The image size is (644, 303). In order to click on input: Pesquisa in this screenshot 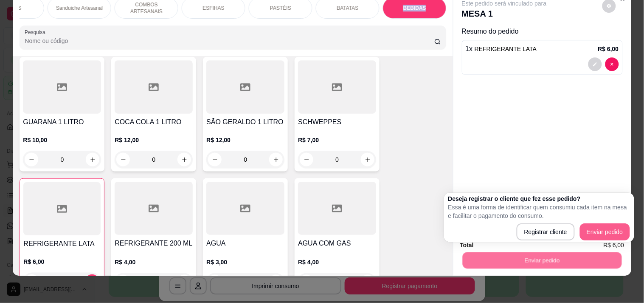, I will do `click(230, 41)`.